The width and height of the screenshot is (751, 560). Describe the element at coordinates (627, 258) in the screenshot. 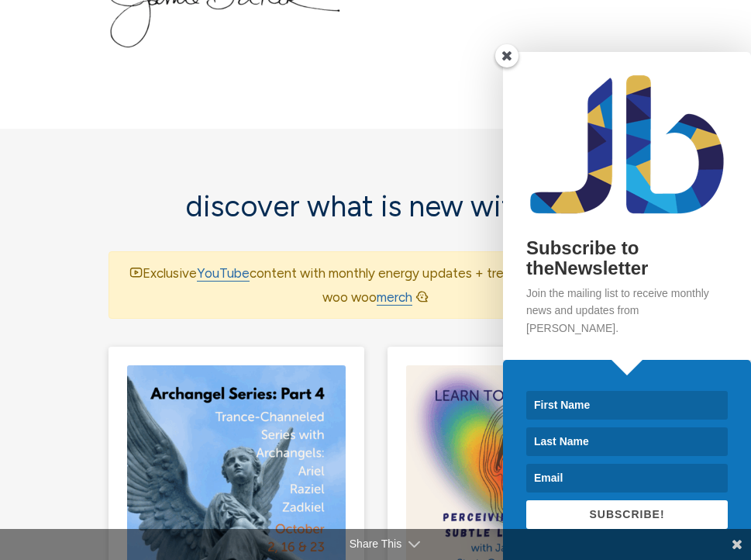

I see `h2: Subscribe to theNewsletter` at that location.